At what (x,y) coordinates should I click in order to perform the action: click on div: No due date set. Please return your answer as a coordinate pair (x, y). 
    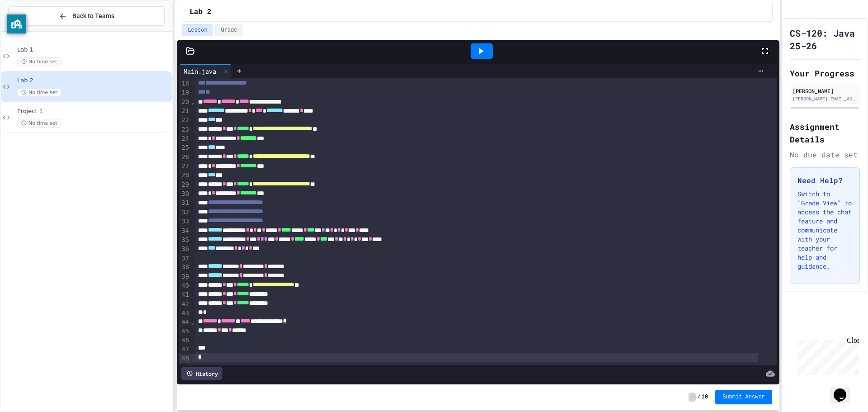
    Looking at the image, I should click on (825, 155).